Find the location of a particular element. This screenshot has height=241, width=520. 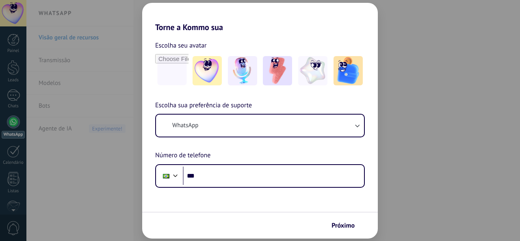

span: Escolha seu avatar is located at coordinates (181, 46).